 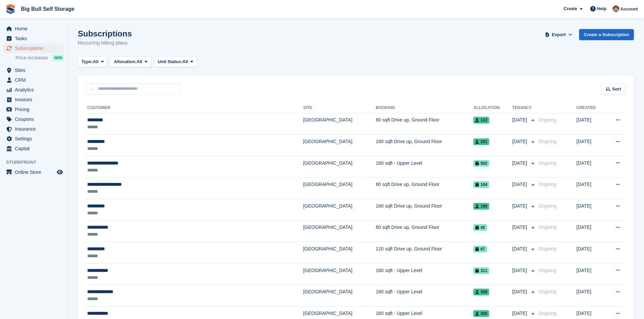 What do you see at coordinates (195, 108) in the screenshot?
I see `th: Customer` at bounding box center [195, 108].